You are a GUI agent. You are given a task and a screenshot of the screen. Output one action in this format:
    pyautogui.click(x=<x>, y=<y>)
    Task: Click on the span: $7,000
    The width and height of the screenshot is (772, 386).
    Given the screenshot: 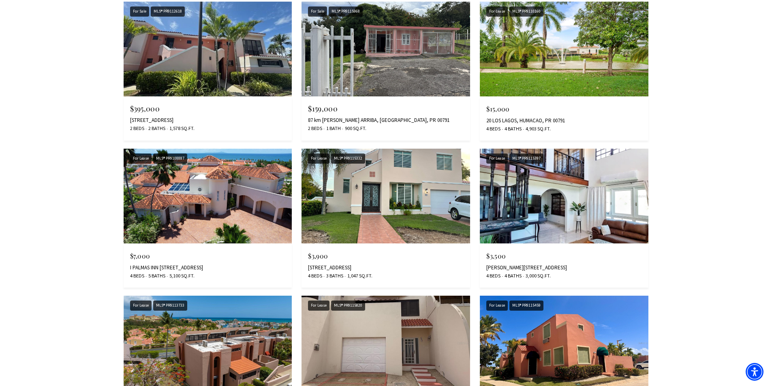 What is the action you would take?
    pyautogui.click(x=140, y=256)
    